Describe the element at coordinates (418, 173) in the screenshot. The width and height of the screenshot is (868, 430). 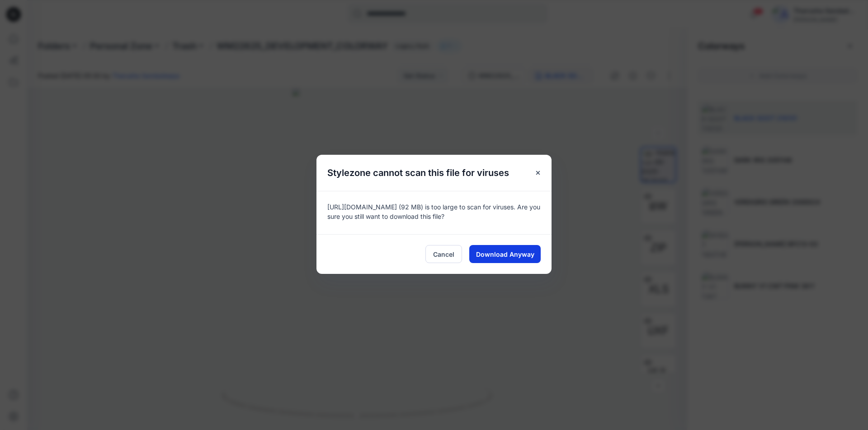
I see `h5: Stylezone cannot scan this file for viruses` at that location.